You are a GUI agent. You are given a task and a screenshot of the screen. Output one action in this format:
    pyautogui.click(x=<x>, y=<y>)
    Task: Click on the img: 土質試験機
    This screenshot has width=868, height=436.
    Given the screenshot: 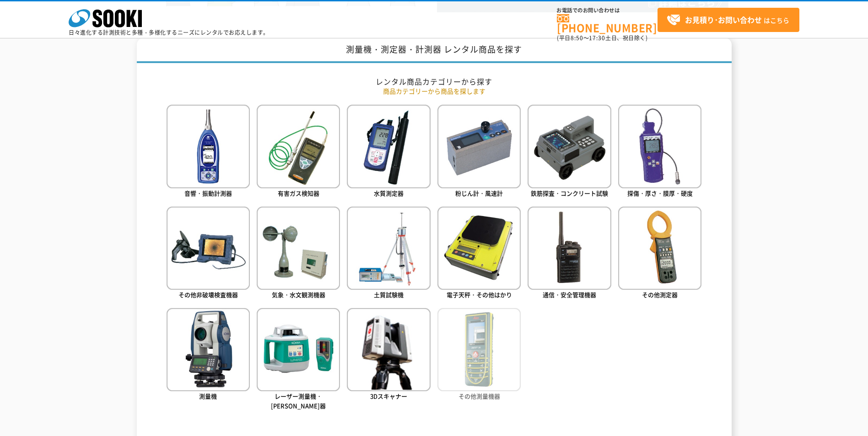 What is the action you would take?
    pyautogui.click(x=388, y=249)
    